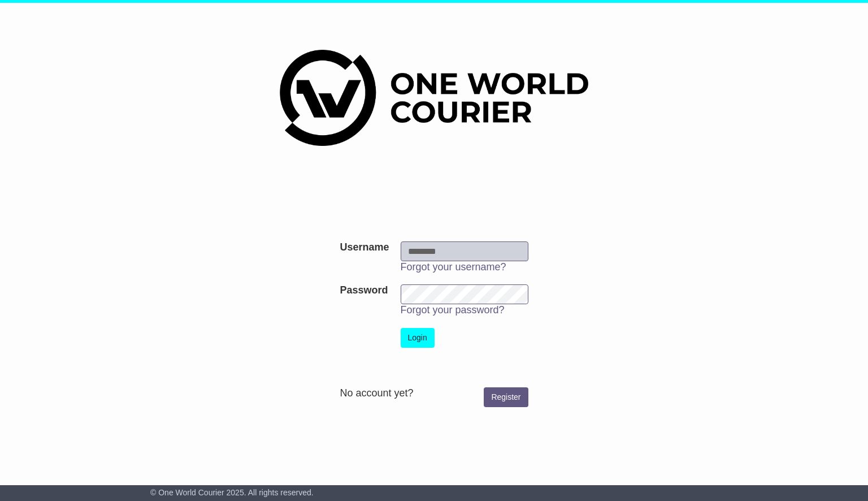 This screenshot has height=501, width=868. Describe the element at coordinates (434, 98) in the screenshot. I see `img: One World` at that location.